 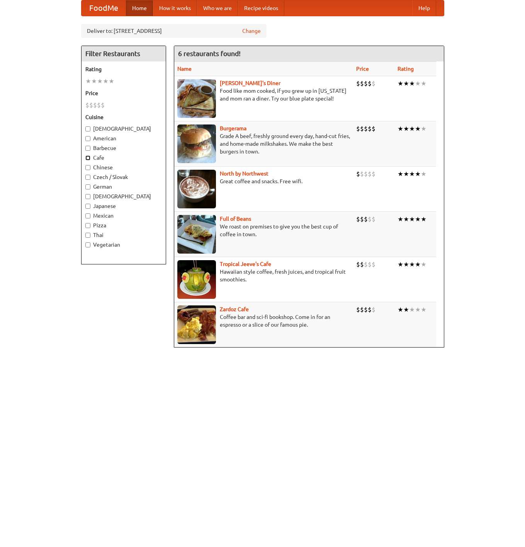 What do you see at coordinates (88, 167) in the screenshot?
I see `input: Chinese` at bounding box center [88, 167].